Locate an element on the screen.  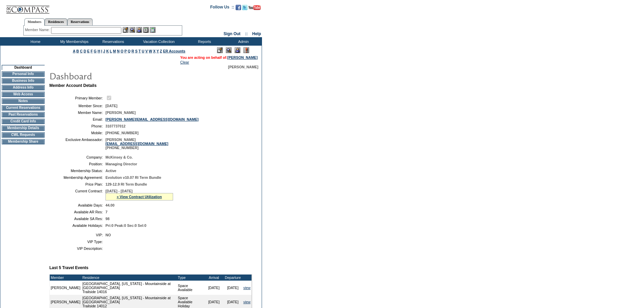
td: Available SA Res: is located at coordinates (77, 219).